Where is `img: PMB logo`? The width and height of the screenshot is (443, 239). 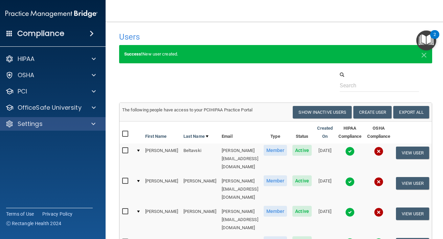 img: PMB logo is located at coordinates (51, 14).